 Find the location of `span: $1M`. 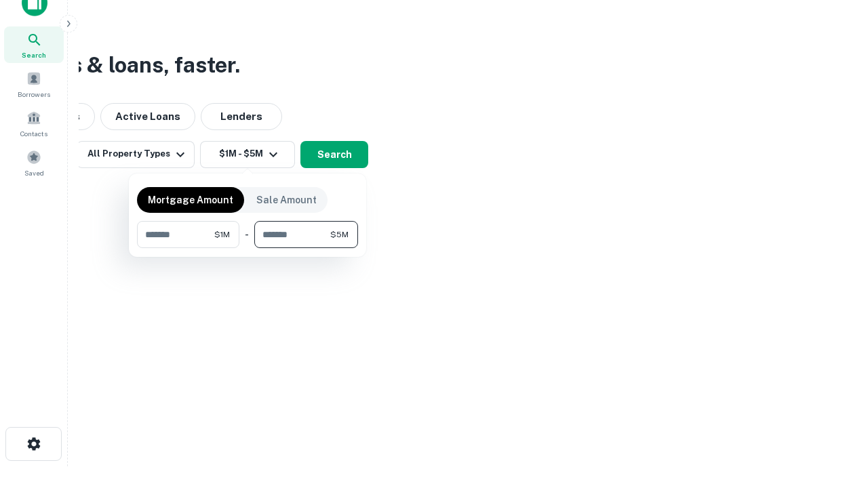

span: $1M is located at coordinates (222, 235).